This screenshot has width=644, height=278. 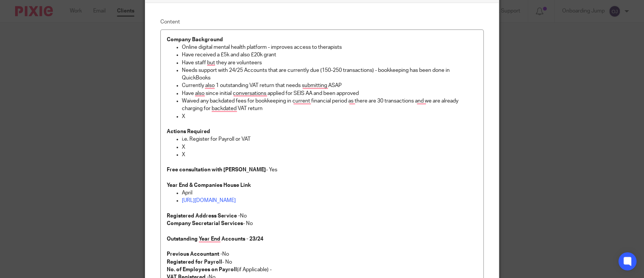 I want to click on strong: Year End & Companies House Link, so click(x=208, y=185).